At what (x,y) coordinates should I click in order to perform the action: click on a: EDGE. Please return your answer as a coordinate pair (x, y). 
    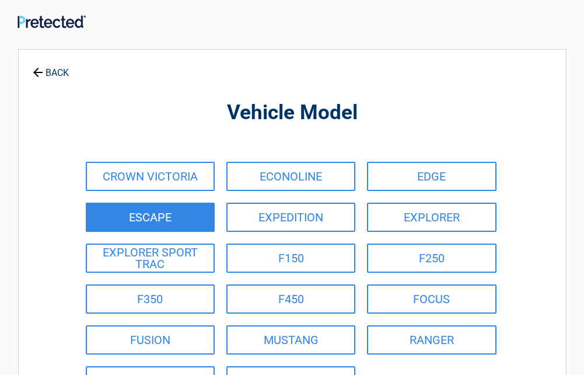
    Looking at the image, I should click on (431, 176).